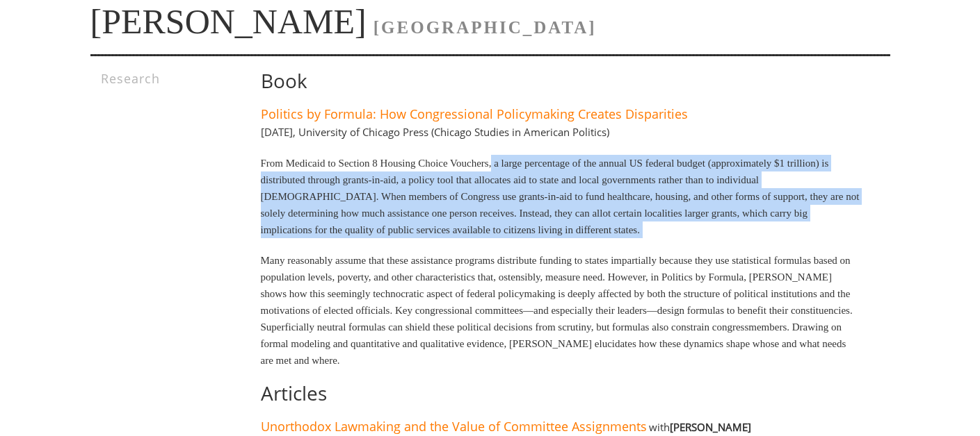 The width and height of the screenshot is (980, 436). I want to click on a: Politics by Formula: How Congressional Policymaking Creates Disparities, so click(474, 114).